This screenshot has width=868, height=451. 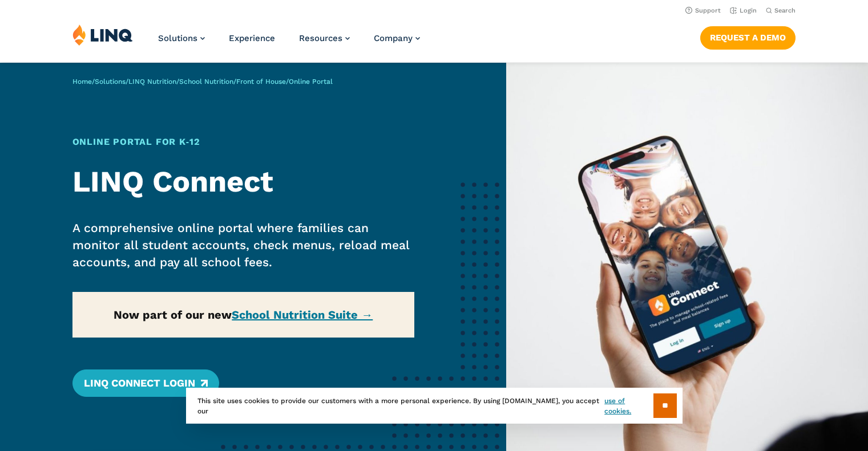 What do you see at coordinates (82, 81) in the screenshot?
I see `a: Home` at bounding box center [82, 81].